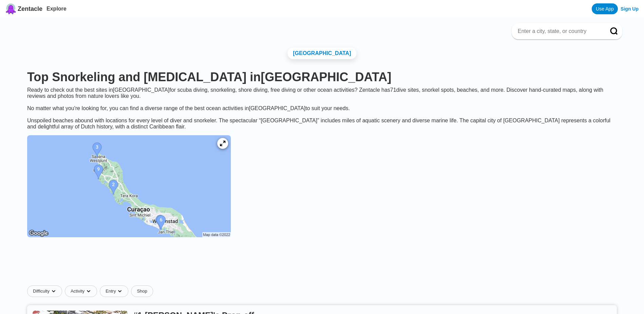 The width and height of the screenshot is (644, 314). I want to click on img: Zentacle logo, so click(11, 9).